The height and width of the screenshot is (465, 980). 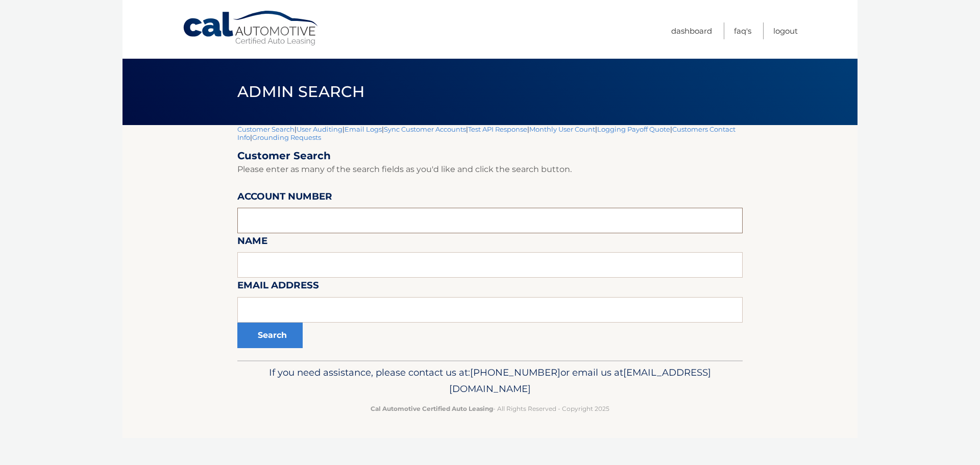 What do you see at coordinates (424, 129) in the screenshot?
I see `a: Sync Customer Accounts` at bounding box center [424, 129].